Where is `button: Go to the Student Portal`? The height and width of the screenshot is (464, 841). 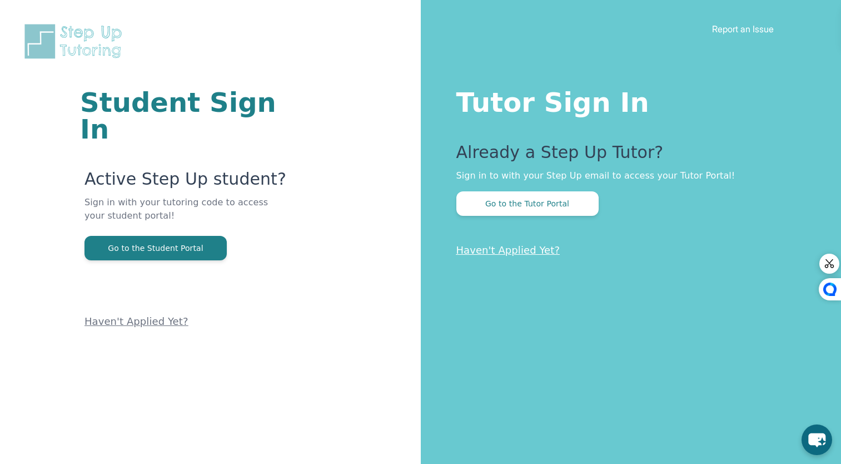
button: Go to the Student Portal is located at coordinates (156, 248).